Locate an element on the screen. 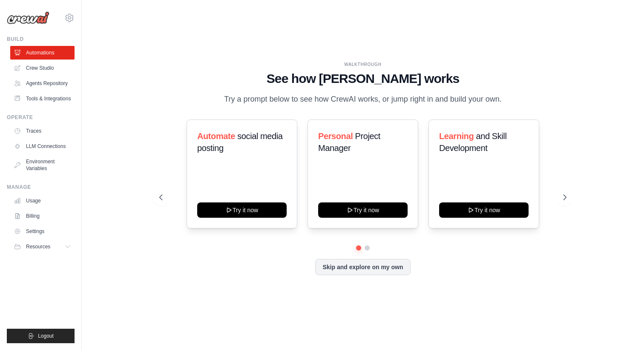 The image size is (644, 350). div: Manage is located at coordinates (41, 187).